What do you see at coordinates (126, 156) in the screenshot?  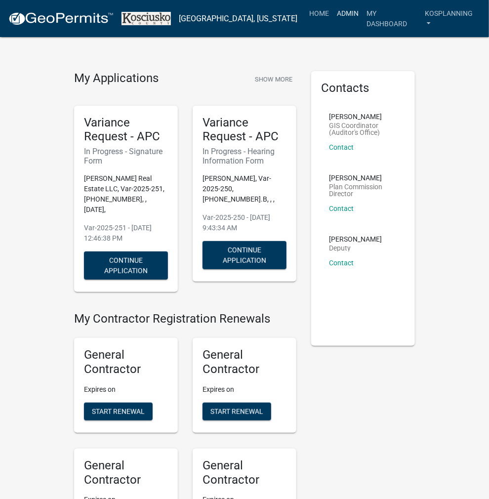 I see `h6: In Progress - Signature Form` at bounding box center [126, 156].